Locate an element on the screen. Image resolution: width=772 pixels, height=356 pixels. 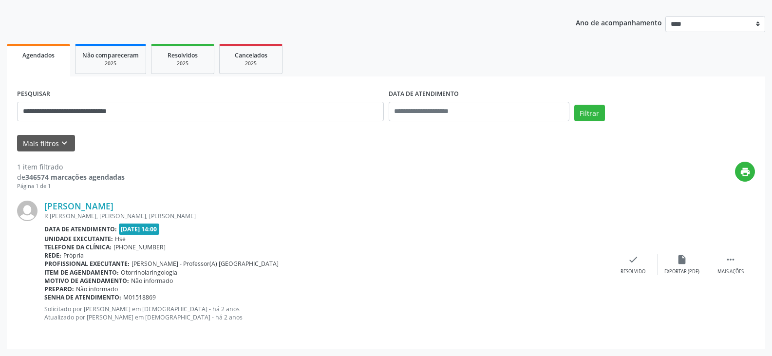
div: Mais ações is located at coordinates (730, 272).